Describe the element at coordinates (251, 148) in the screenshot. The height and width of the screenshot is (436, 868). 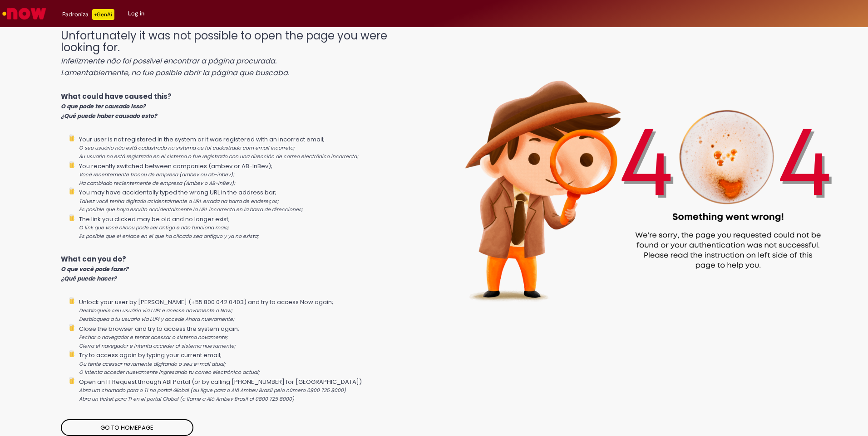
I see `li: Your user is not registered in the system or it was registered with an incorrect email;` at that location.